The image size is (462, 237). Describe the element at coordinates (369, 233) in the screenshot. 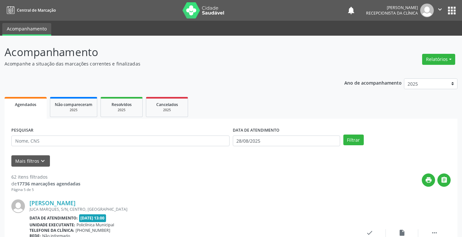

I see `i: check` at that location.